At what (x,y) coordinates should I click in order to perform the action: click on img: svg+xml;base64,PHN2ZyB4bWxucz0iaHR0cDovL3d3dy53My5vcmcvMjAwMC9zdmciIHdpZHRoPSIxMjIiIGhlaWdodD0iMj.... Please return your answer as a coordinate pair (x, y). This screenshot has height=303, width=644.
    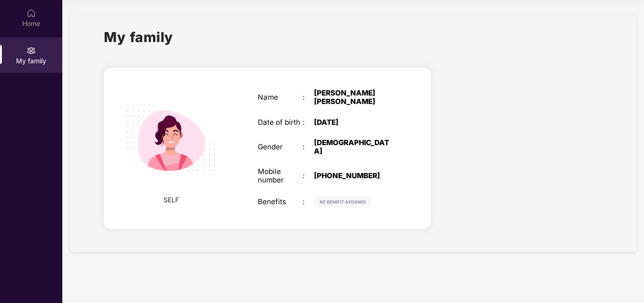
    Looking at the image, I should click on (343, 202).